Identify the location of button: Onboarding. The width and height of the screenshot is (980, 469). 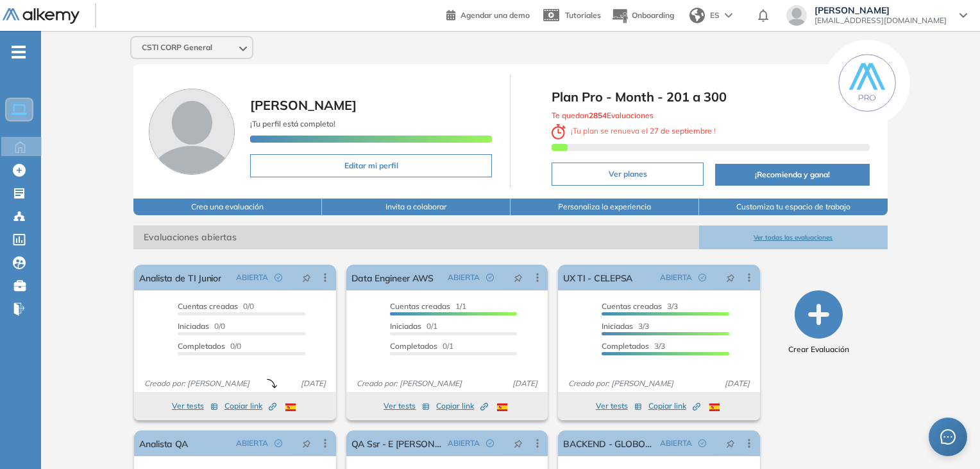
(643, 15).